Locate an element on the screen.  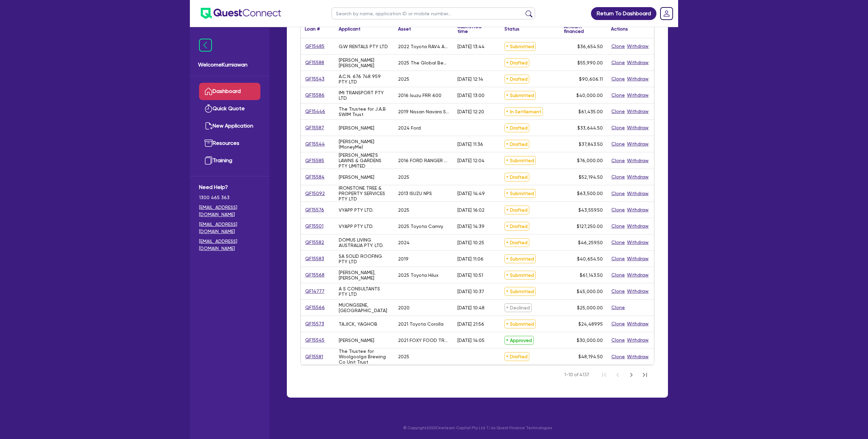
a: QF15582 is located at coordinates (315, 242).